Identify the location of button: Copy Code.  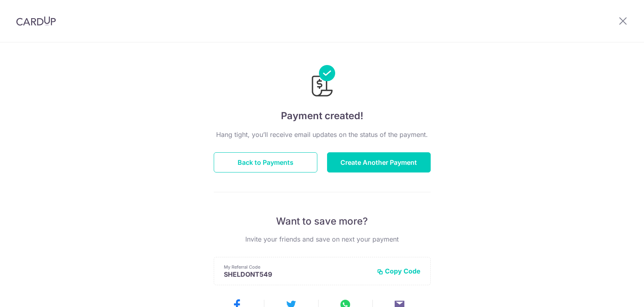
(399, 271).